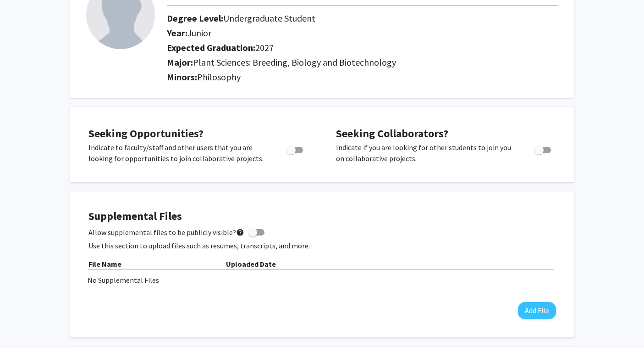  What do you see at coordinates (537, 310) in the screenshot?
I see `button: Add File` at bounding box center [537, 310].